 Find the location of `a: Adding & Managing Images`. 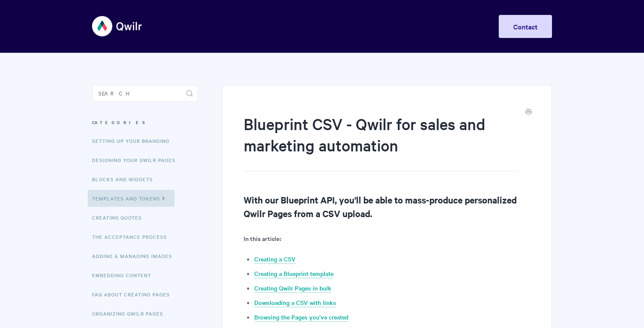

a: Adding & Managing Images is located at coordinates (135, 256).